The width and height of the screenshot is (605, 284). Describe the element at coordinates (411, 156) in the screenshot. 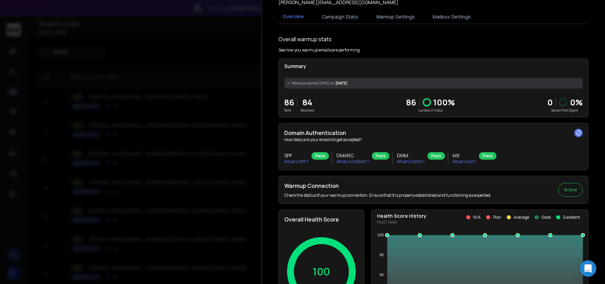

I see `h3: DKIM` at that location.